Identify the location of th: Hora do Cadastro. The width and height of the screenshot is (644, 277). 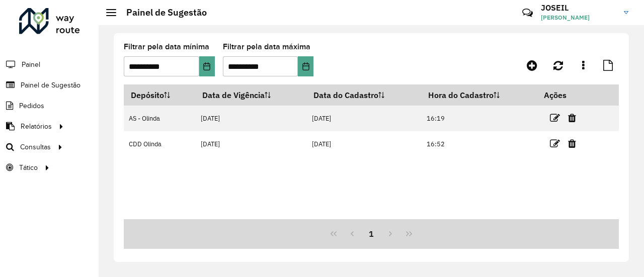
(479, 95).